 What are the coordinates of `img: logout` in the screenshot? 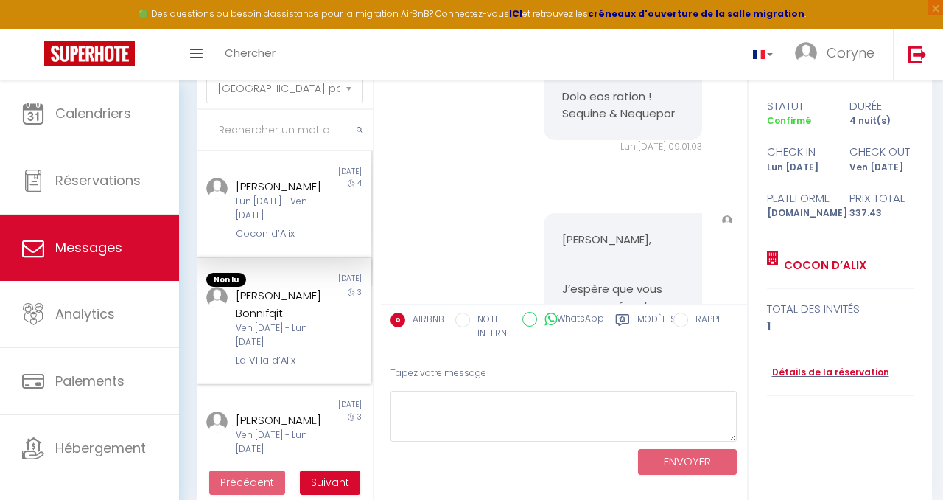 It's located at (918, 54).